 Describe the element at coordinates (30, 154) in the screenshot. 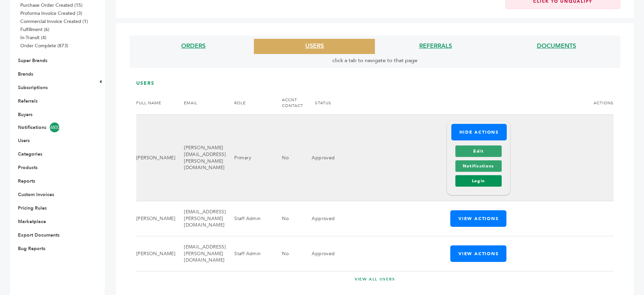

I see `a: Categories` at that location.